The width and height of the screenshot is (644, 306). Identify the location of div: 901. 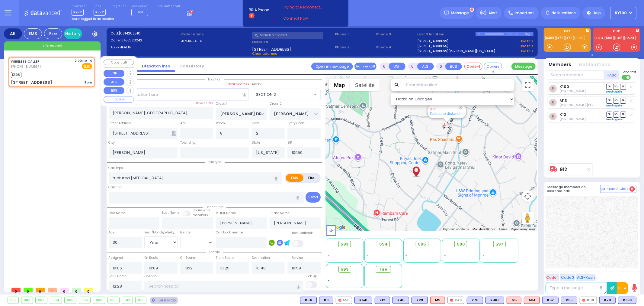
(13, 300).